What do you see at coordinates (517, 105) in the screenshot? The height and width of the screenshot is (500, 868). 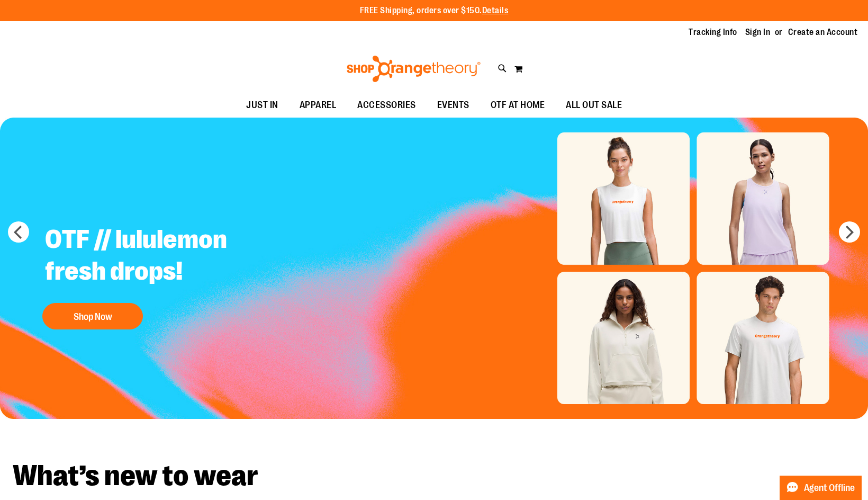 I see `span: OTF AT HOME` at bounding box center [517, 105].